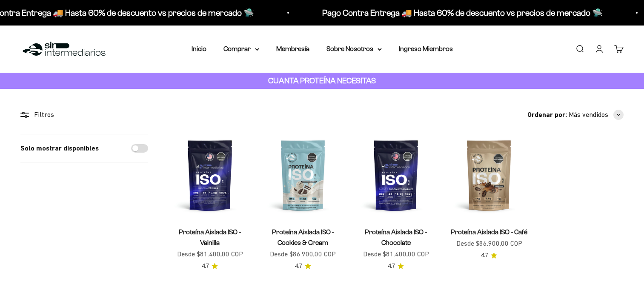 This screenshot has height=301, width=644. I want to click on a: Ingreso Miembros, so click(426, 49).